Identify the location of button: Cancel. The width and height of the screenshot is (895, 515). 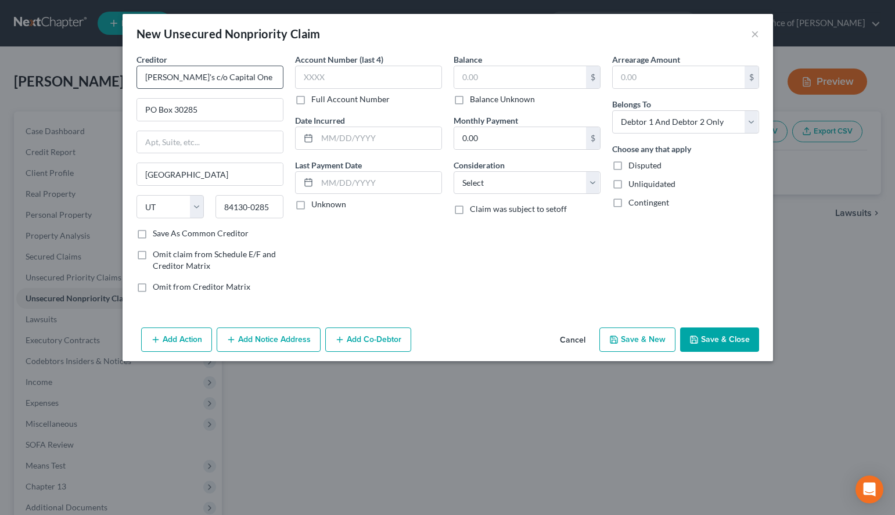
(573, 340).